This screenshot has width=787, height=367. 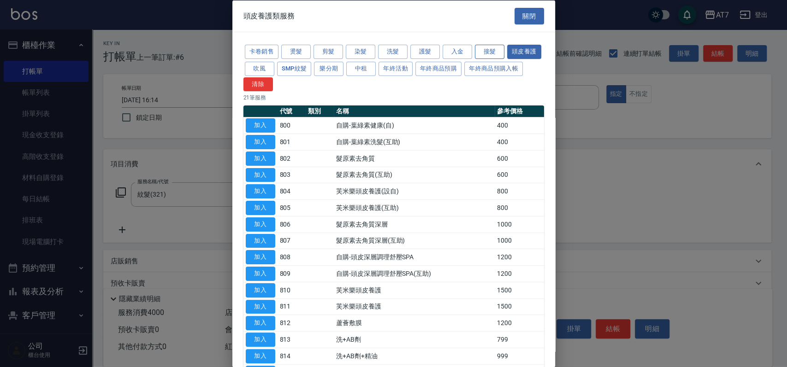 What do you see at coordinates (294, 68) in the screenshot?
I see `button: SMP紋髮` at bounding box center [294, 68].